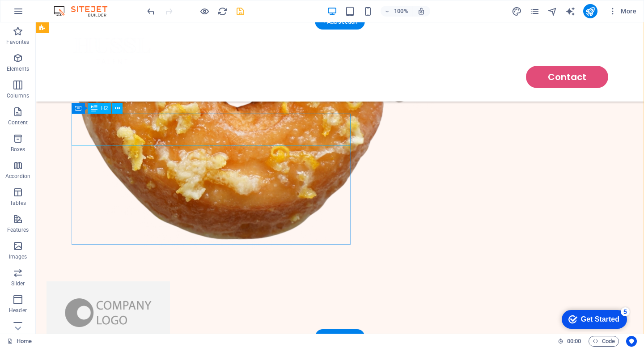 The image size is (644, 348). I want to click on button: navigator, so click(553, 12).